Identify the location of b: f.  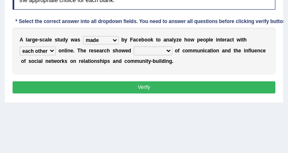
(249, 51).